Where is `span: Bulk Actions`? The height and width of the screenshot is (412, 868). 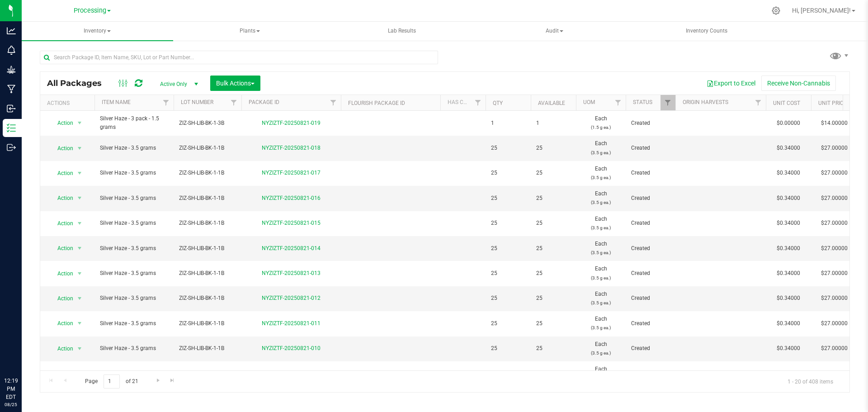 span: Bulk Actions is located at coordinates (235, 83).